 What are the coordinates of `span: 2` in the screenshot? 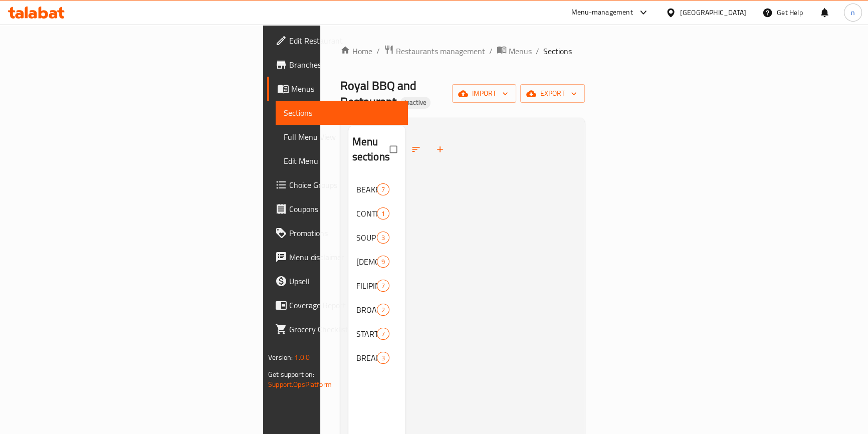 It's located at (383, 310).